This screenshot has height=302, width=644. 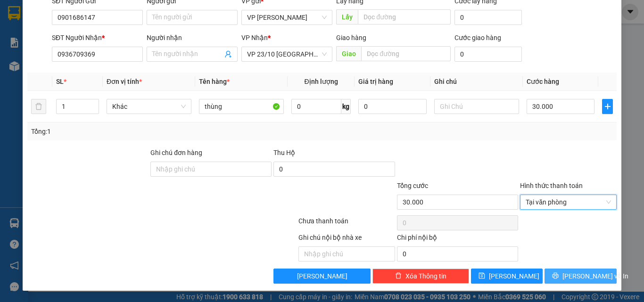 What do you see at coordinates (284, 152) in the screenshot?
I see `span: Thu Hộ` at bounding box center [284, 152].